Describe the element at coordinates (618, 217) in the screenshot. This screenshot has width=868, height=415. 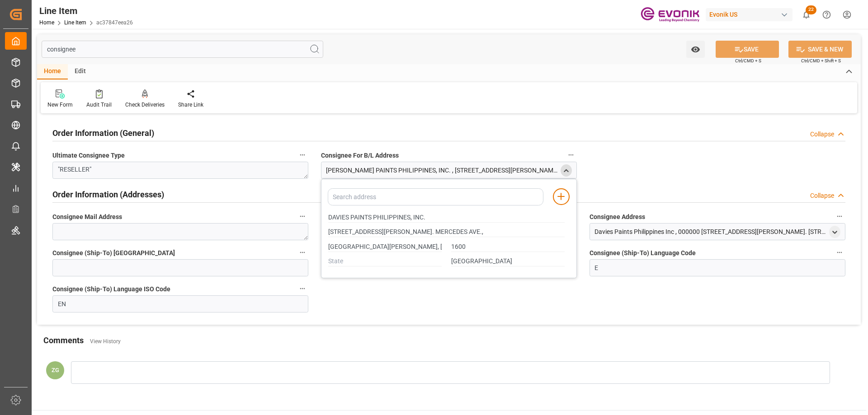
I see `span: Consignee Address` at that location.